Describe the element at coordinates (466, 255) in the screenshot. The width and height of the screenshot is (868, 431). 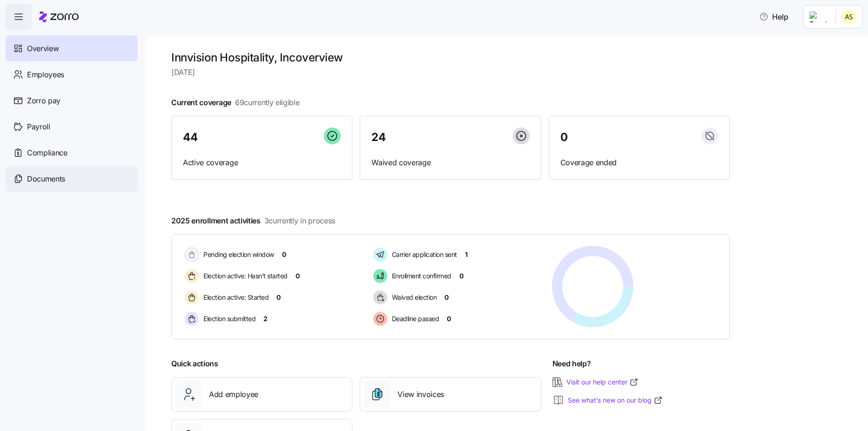
I see `span: 1` at that location.